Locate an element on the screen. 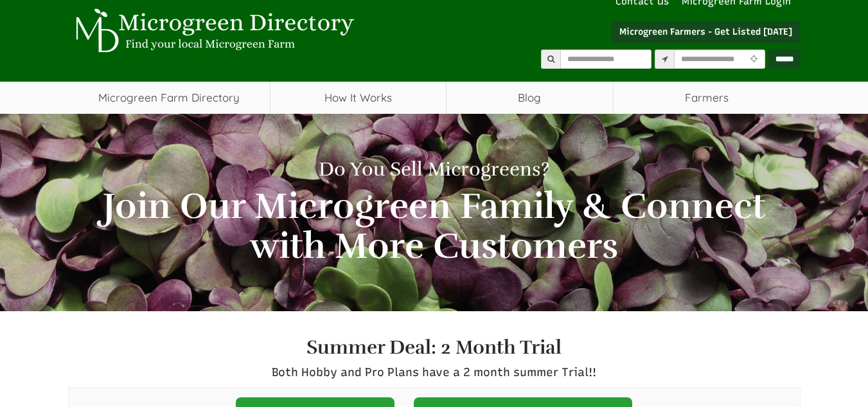  strong: Summer Deal: 2 Month Trial is located at coordinates (434, 347).